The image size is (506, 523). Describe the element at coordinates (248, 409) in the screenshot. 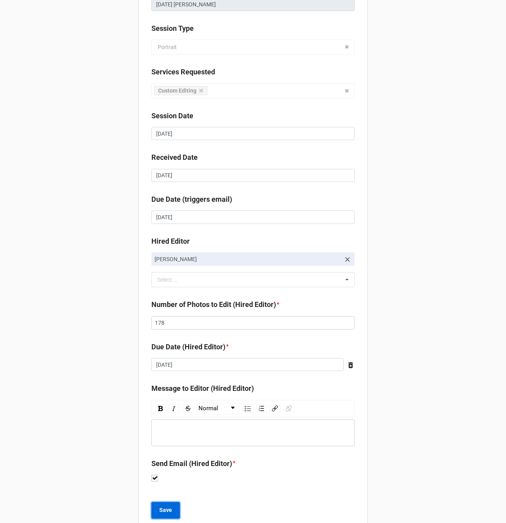

I see `div: Unordered` at that location.